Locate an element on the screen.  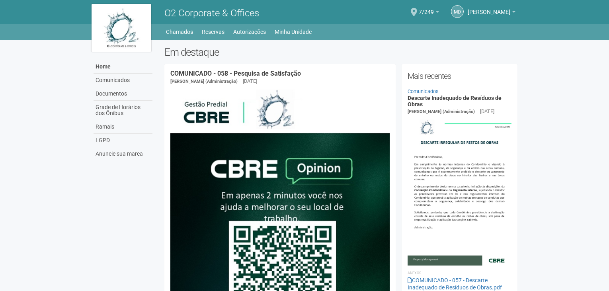
a: COMUNICADO - 057 - Descarte Inadequado de Resíduos de Obras.pdf is located at coordinates (455, 284).